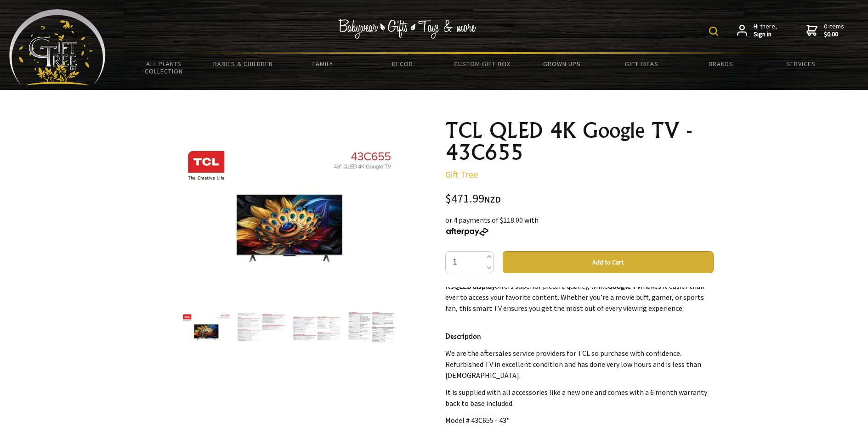 The width and height of the screenshot is (868, 433). I want to click on a: Decor, so click(402, 64).